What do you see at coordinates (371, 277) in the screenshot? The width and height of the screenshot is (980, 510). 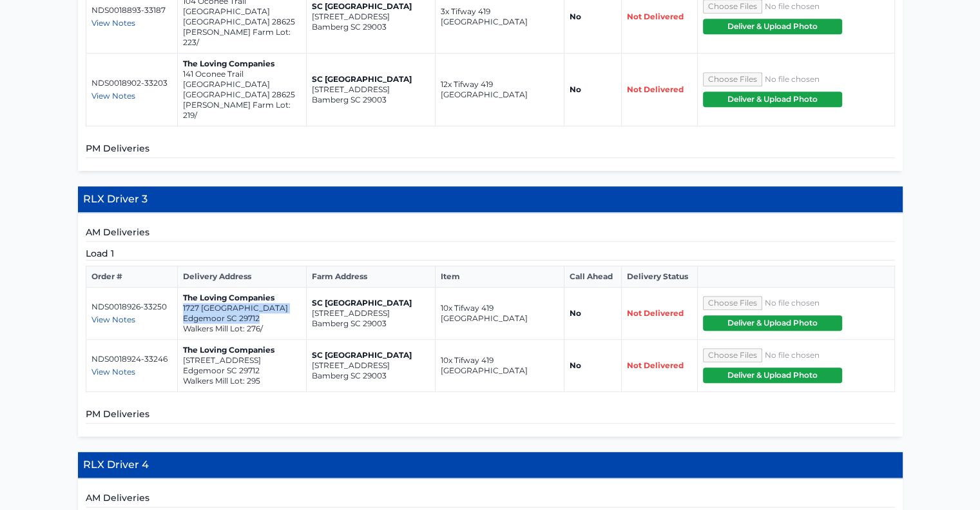 I see `th: Farm Address` at bounding box center [371, 277].